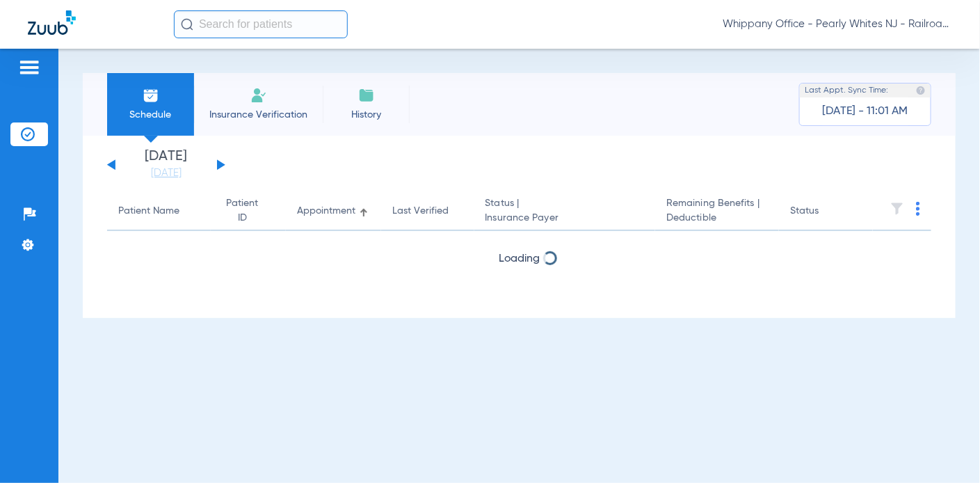 The height and width of the screenshot is (483, 980). What do you see at coordinates (151, 95) in the screenshot?
I see `img: Schedule` at bounding box center [151, 95].